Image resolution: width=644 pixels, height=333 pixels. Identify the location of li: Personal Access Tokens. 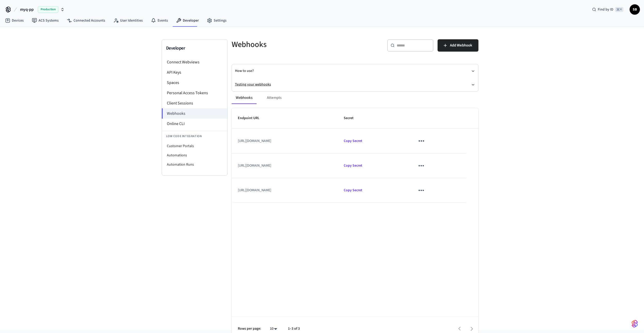
(195, 93).